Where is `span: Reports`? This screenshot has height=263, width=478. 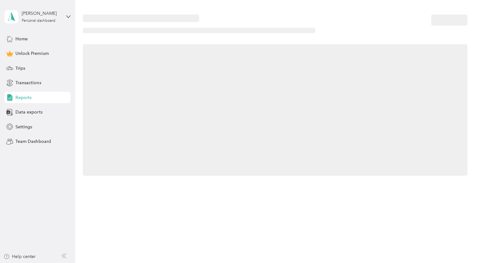
span: Reports is located at coordinates (23, 97).